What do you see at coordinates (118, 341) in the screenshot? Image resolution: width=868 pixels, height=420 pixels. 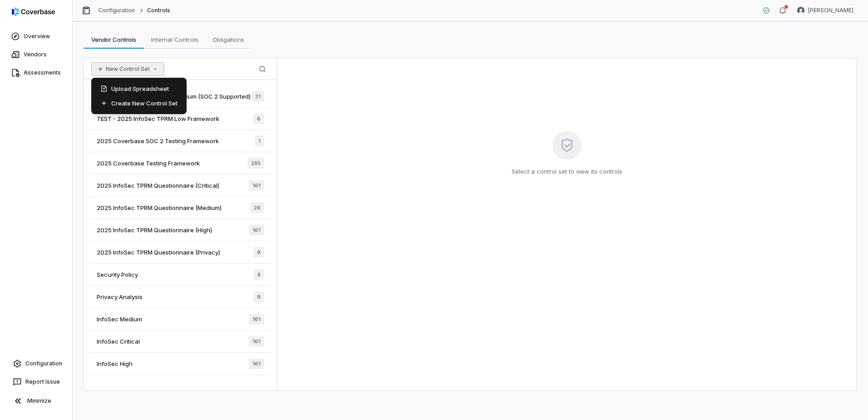 I see `span: InfoSec Critical` at bounding box center [118, 341].